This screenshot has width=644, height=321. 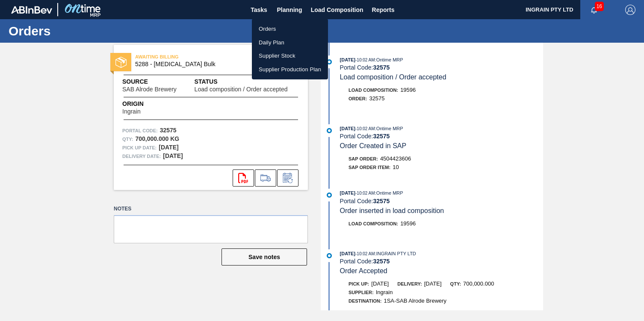 I want to click on a: Supplier Stock, so click(x=290, y=56).